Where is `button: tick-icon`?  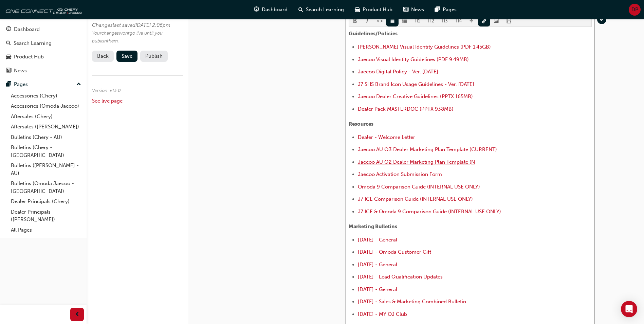
button: tick-icon is located at coordinates (602, 19).